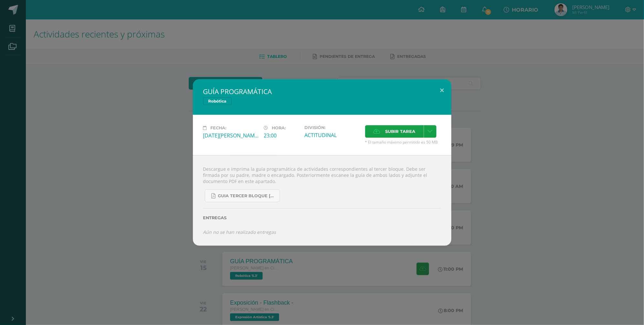 This screenshot has height=325, width=644. What do you see at coordinates (322, 217) in the screenshot?
I see `label: Entregas` at bounding box center [322, 217].